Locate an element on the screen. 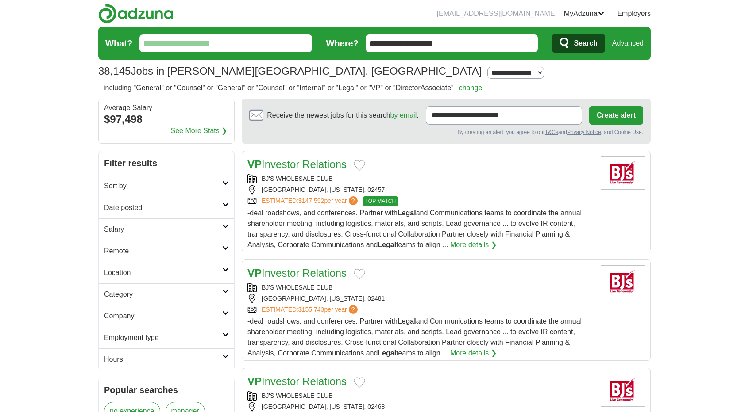  h2: Employment type is located at coordinates (163, 338).